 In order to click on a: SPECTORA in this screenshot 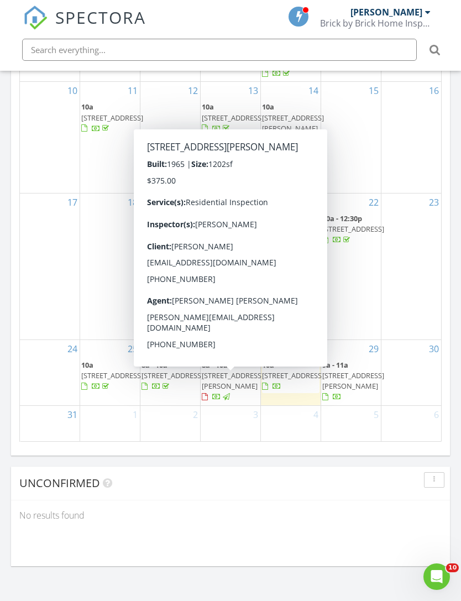, I will do `click(85, 27)`.